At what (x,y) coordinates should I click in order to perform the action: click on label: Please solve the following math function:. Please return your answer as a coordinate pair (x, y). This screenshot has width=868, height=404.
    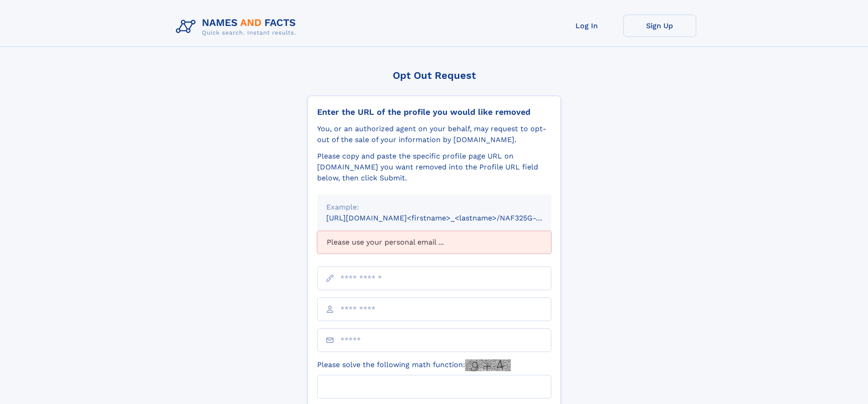
    Looking at the image, I should click on (414, 366).